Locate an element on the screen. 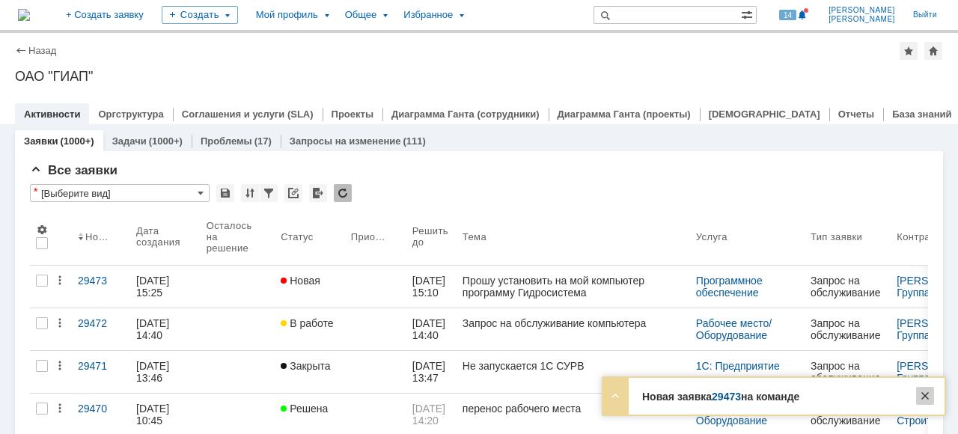 The height and width of the screenshot is (434, 958). a: База знаний is located at coordinates (921, 114).